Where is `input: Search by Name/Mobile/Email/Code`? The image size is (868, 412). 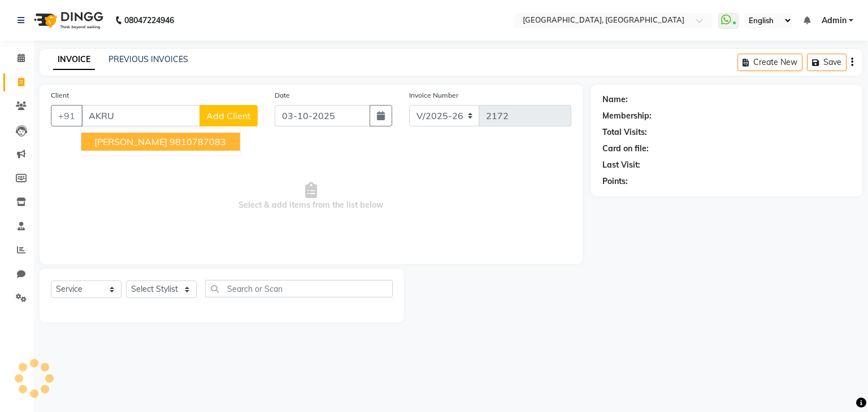 input: Search by Name/Mobile/Email/Code is located at coordinates (141, 116).